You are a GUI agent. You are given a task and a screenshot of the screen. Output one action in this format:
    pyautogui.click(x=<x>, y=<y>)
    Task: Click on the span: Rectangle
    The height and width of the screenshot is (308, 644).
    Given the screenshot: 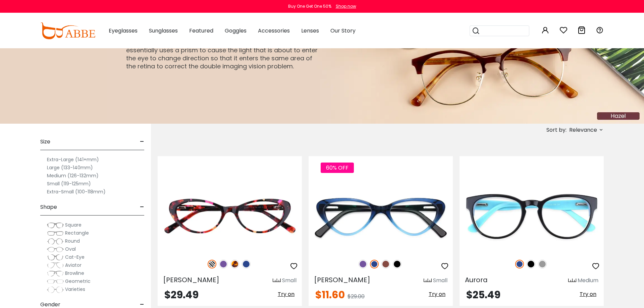 What is the action you would take?
    pyautogui.click(x=77, y=233)
    